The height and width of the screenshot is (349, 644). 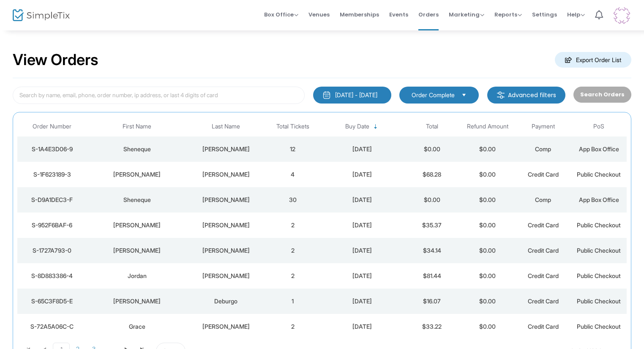 What do you see at coordinates (432, 302) in the screenshot?
I see `td: $16.07` at bounding box center [432, 302].